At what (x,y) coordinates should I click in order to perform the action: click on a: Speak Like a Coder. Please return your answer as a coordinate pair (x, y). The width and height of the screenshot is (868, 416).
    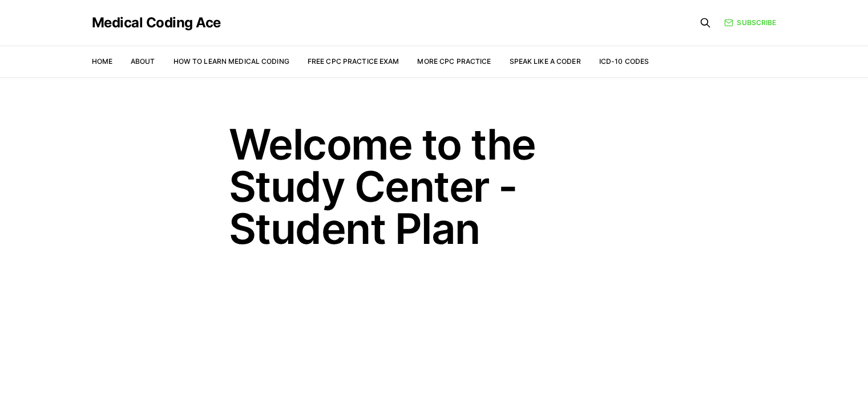
    Looking at the image, I should click on (545, 61).